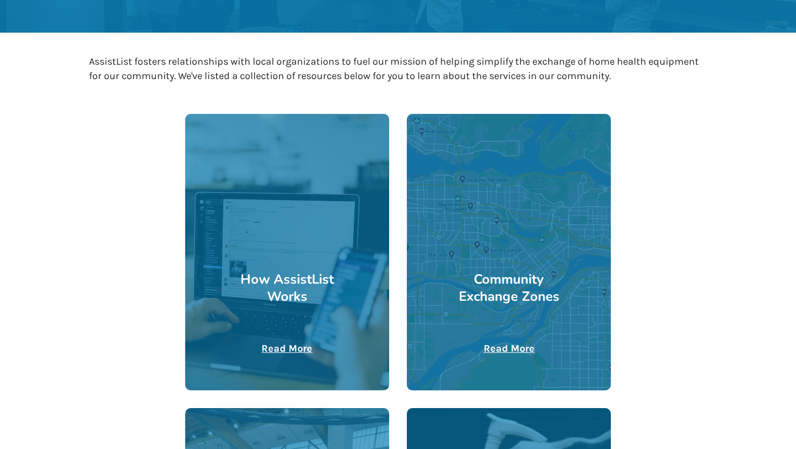 The height and width of the screenshot is (449, 796). I want to click on a: Community Exchange Zones Read More, so click(509, 252).